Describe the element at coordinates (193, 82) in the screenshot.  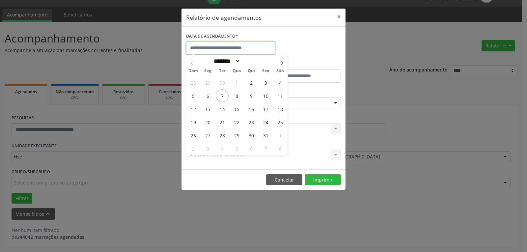
I see `span: Setembro 28, 2025` at that location.